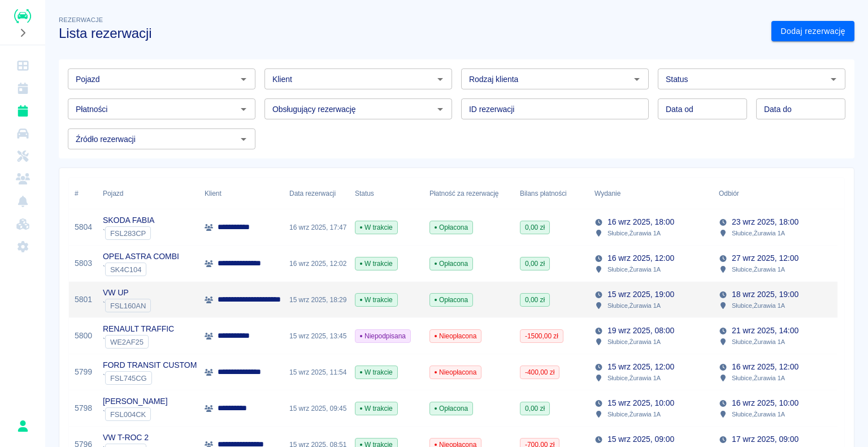  I want to click on span: -400,00 zł, so click(540, 372).